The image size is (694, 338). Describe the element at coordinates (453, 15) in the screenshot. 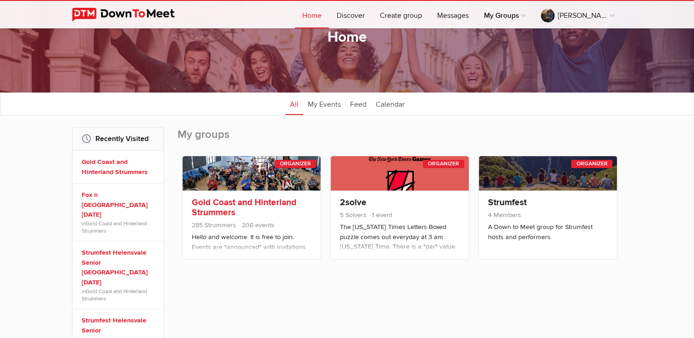

I see `a: Messages` at that location.